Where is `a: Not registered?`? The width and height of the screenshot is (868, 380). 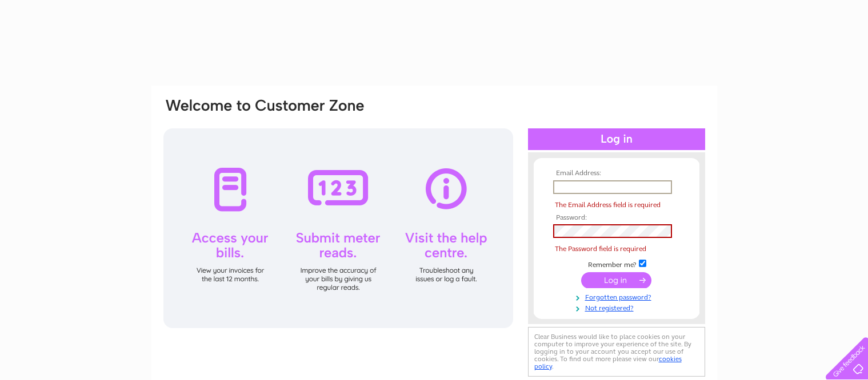 a: Not registered? is located at coordinates (617, 307).